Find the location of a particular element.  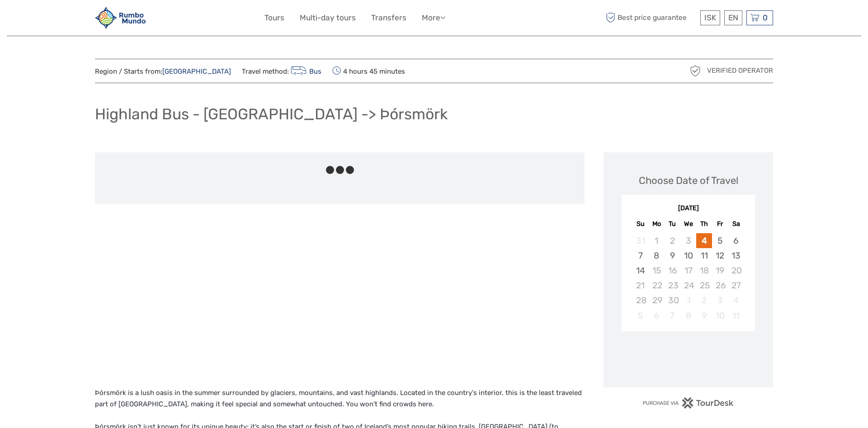

div: Th is located at coordinates (704, 224).